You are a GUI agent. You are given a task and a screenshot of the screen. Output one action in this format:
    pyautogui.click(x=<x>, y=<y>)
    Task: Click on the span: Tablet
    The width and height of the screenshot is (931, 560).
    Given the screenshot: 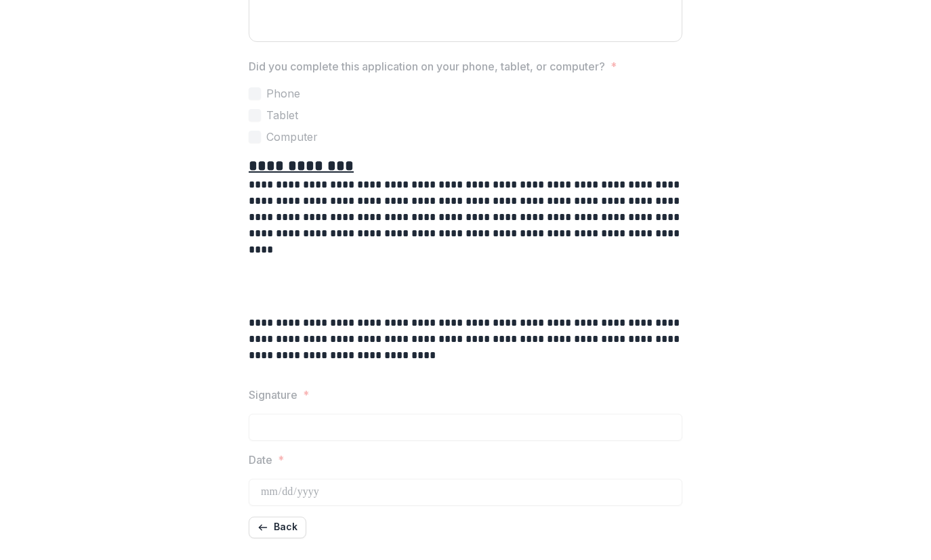 What is the action you would take?
    pyautogui.click(x=282, y=115)
    